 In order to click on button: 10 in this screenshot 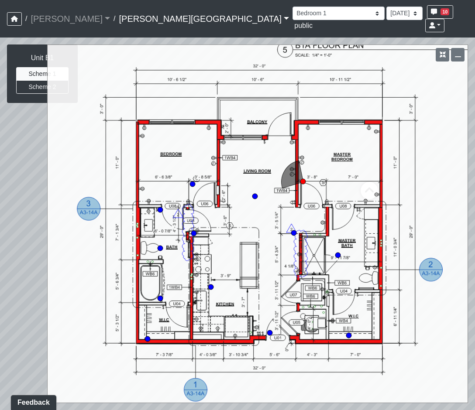, I will do `click(440, 12)`.